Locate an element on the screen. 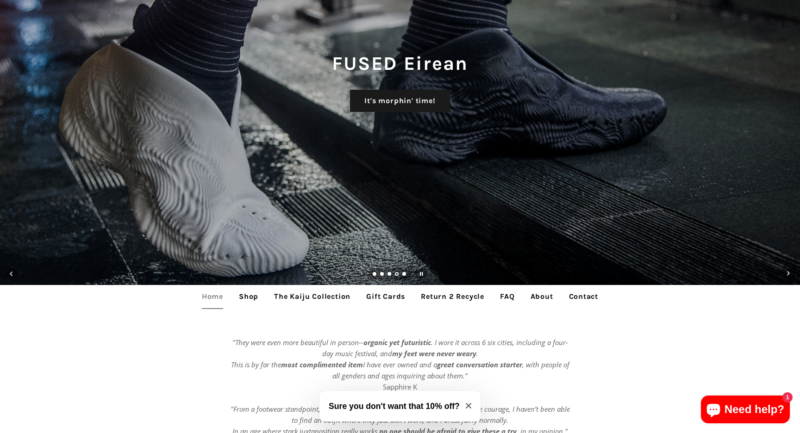 This screenshot has width=800, height=433. a: It's morphin' time! is located at coordinates (400, 101).